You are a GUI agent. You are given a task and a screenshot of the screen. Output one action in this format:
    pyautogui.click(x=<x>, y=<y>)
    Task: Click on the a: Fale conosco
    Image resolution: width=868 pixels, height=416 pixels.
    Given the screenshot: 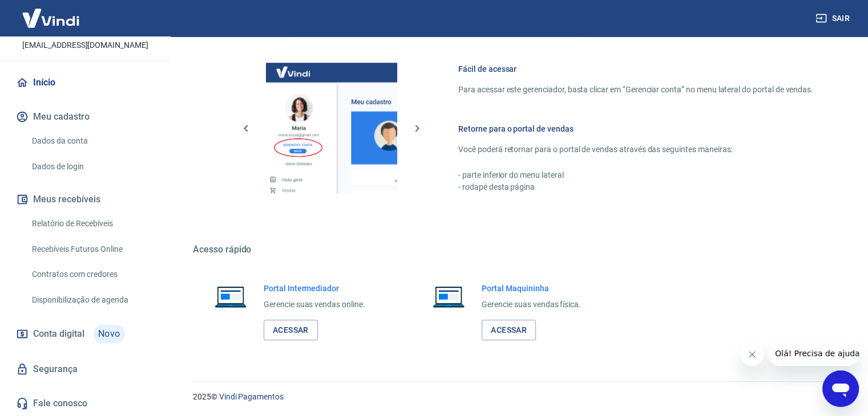 What is the action you would take?
    pyautogui.click(x=85, y=404)
    